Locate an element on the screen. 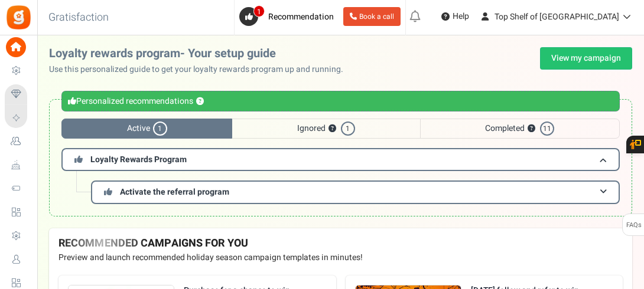 This screenshot has height=289, width=644. a: View my campaign is located at coordinates (586, 59).